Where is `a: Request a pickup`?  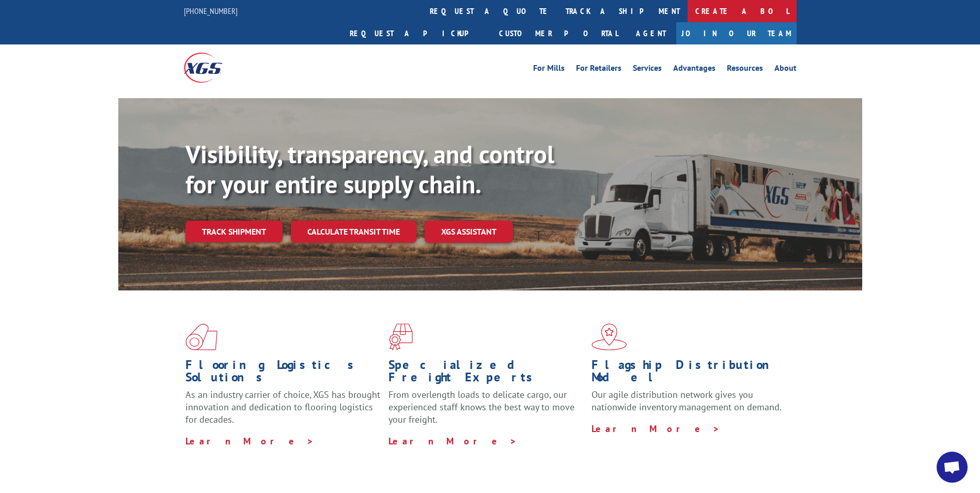 a: Request a pickup is located at coordinates (416, 33).